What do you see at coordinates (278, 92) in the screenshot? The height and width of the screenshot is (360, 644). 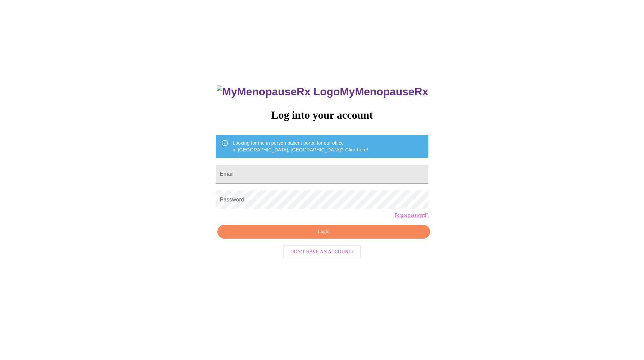 I see `img: MyMenopauseRx Logo` at bounding box center [278, 92].